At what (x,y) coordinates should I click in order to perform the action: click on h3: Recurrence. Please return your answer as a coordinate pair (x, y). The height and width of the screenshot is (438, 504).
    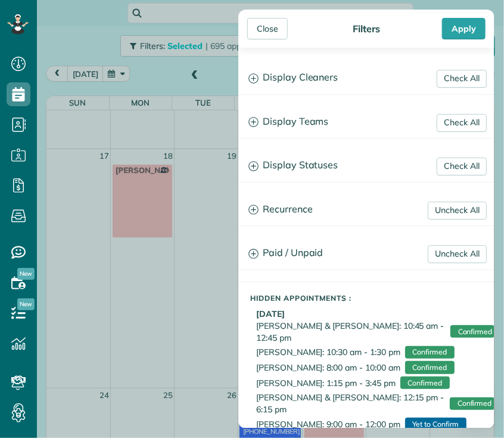
    Looking at the image, I should click on (366, 210).